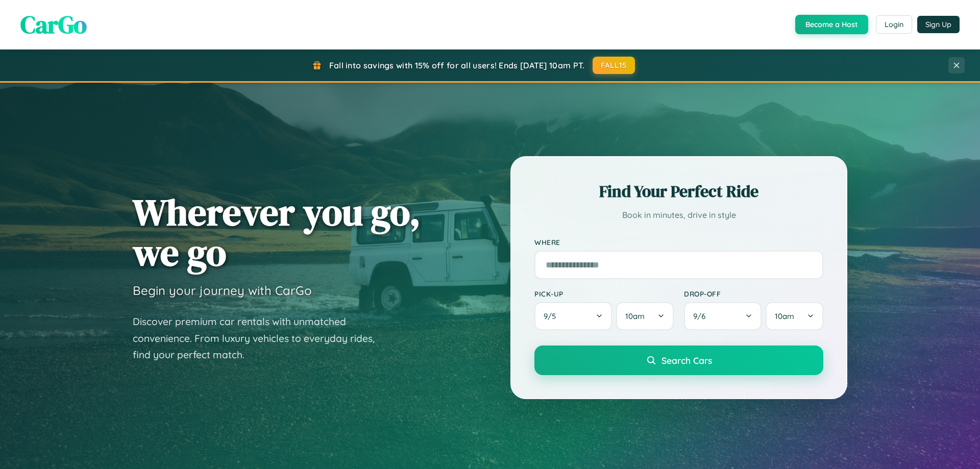 The width and height of the screenshot is (980, 469). Describe the element at coordinates (614, 65) in the screenshot. I see `button: FALL15` at that location.